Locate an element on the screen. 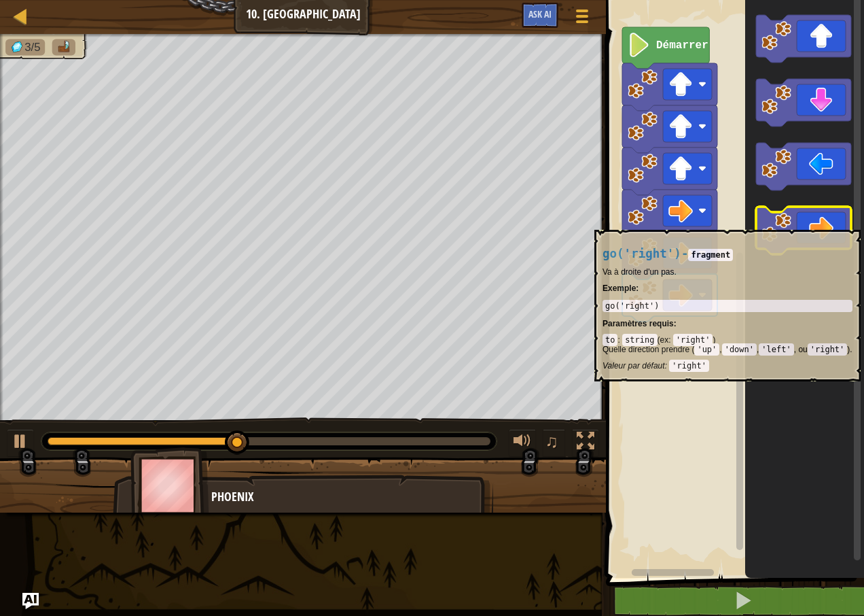 Image resolution: width=864 pixels, height=616 pixels. code: 'down' is located at coordinates (739, 350).